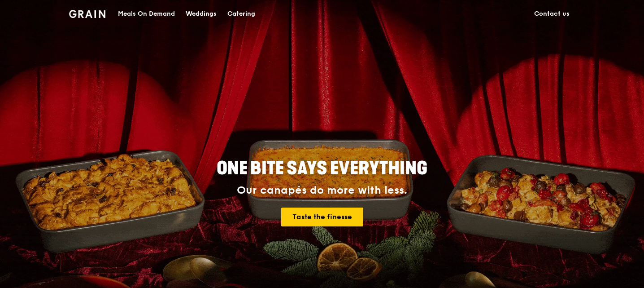  Describe the element at coordinates (146, 14) in the screenshot. I see `div: Meals On Demand` at that location.